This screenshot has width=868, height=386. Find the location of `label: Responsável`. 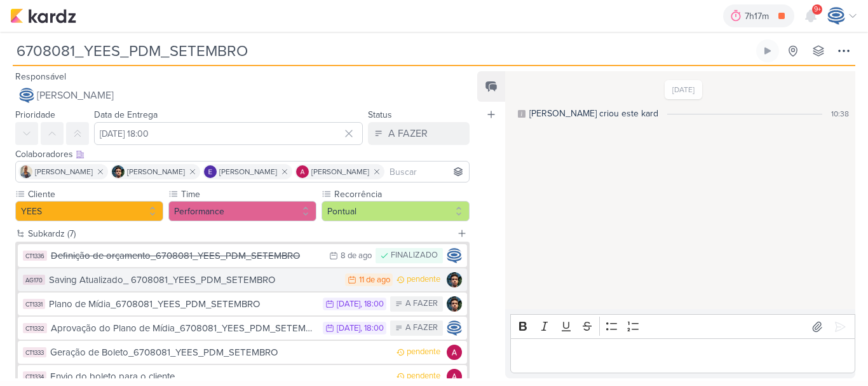

label: Responsável is located at coordinates (41, 76).